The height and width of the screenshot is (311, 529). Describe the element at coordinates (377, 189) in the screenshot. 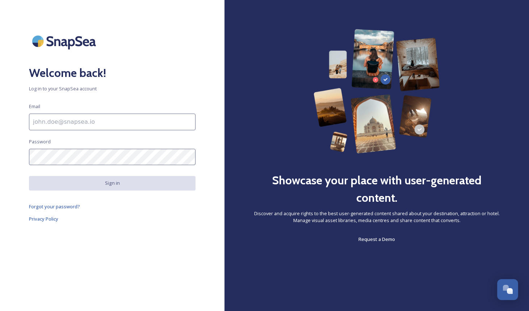

I see `h2: Showcase your place with user-generated content.` at that location.